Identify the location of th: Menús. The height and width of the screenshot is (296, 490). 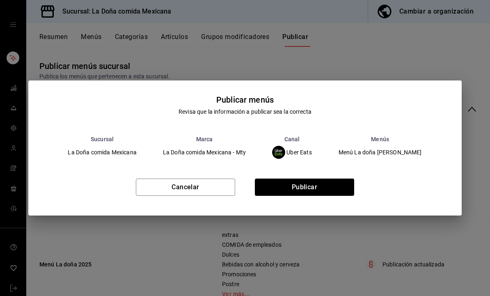
(380, 139).